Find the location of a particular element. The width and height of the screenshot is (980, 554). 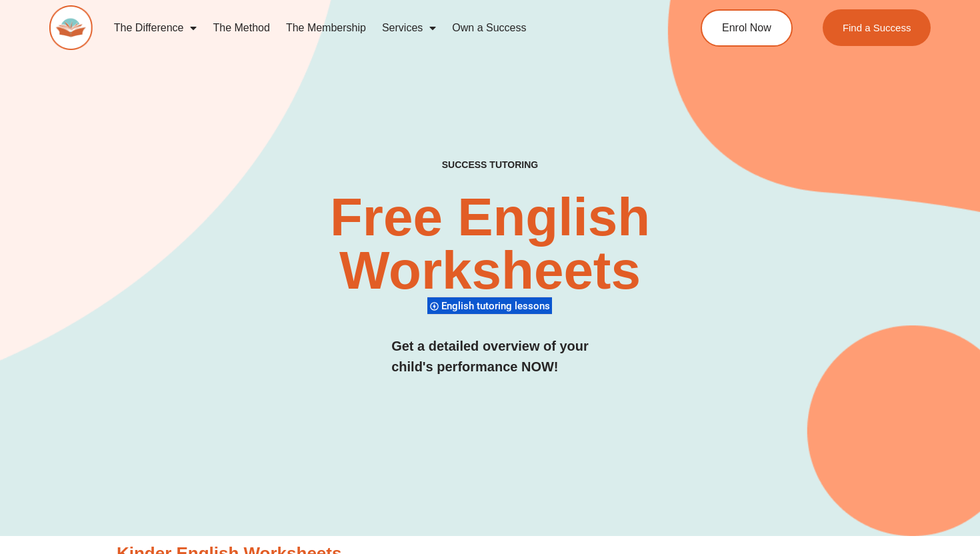

span: English tutoring lessons is located at coordinates (498, 306).